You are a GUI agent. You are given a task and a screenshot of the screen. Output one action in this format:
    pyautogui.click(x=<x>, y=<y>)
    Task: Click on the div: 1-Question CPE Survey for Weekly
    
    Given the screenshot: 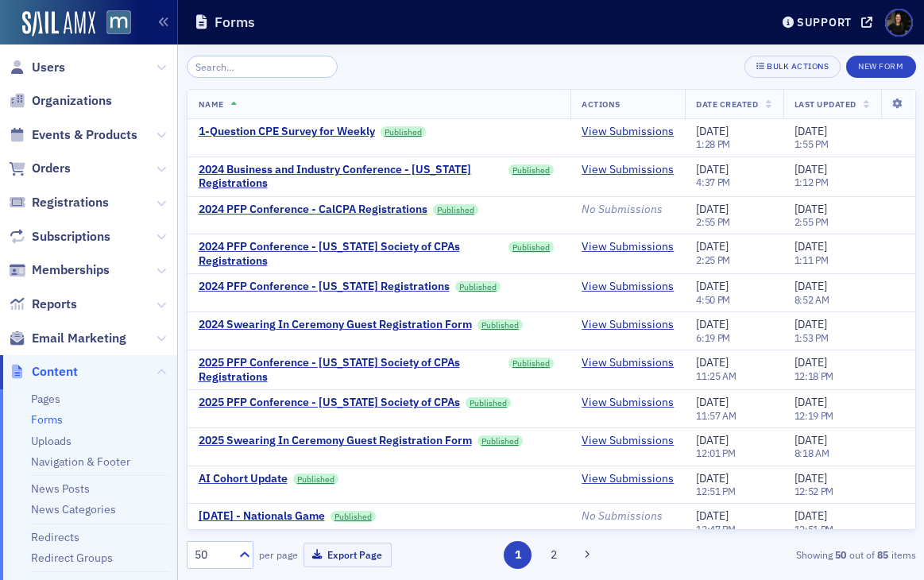 What is the action you would take?
    pyautogui.click(x=287, y=132)
    